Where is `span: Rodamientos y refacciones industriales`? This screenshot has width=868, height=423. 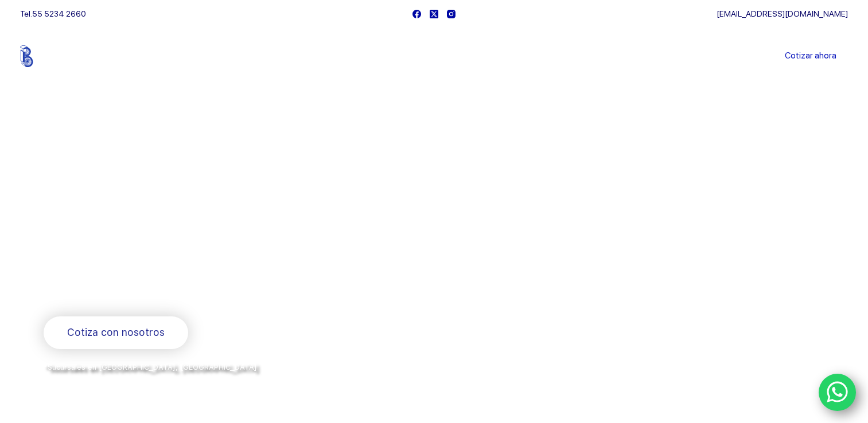
span: Rodamientos y refacciones industriales is located at coordinates (157, 294).